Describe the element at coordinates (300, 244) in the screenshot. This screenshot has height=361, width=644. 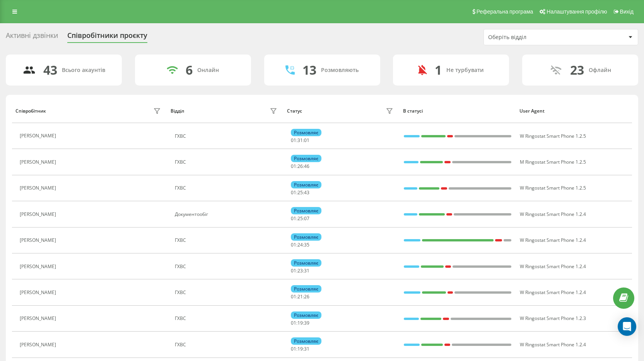
I see `span: 24` at that location.